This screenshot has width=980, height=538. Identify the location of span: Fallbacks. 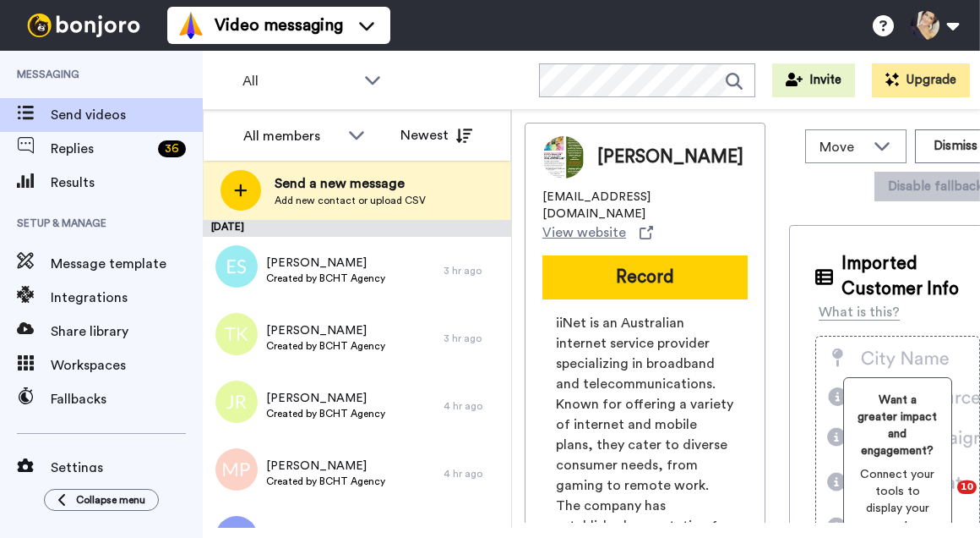
(127, 399).